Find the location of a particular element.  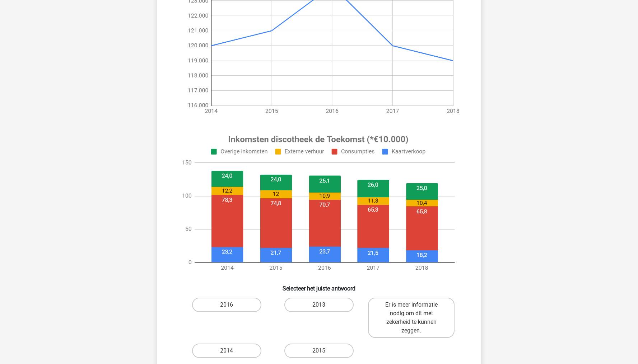

label: 2014 is located at coordinates (227, 351).